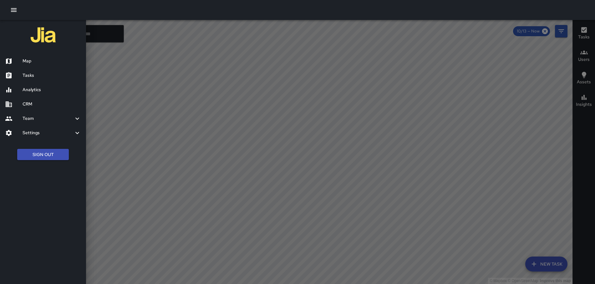 The height and width of the screenshot is (284, 595). What do you see at coordinates (52, 76) in the screenshot?
I see `h6: Tasks` at bounding box center [52, 76].